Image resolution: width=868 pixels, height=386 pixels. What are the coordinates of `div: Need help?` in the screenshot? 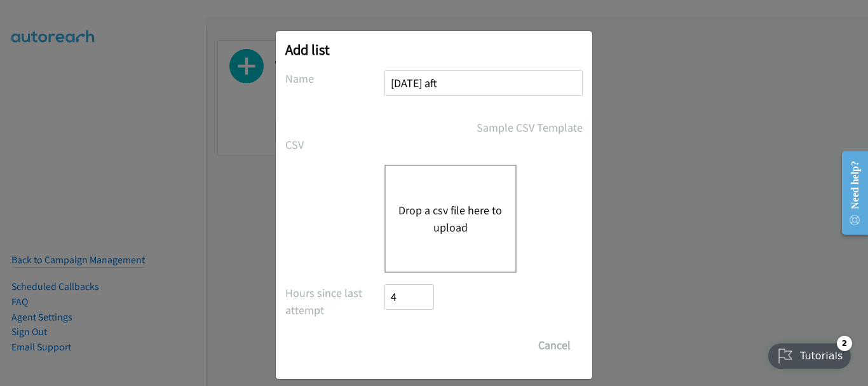 It's located at (23, 43).